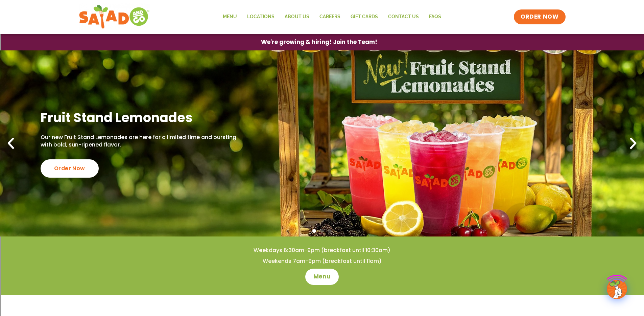  Describe the element at coordinates (633, 143) in the screenshot. I see `div: Next slide` at that location.